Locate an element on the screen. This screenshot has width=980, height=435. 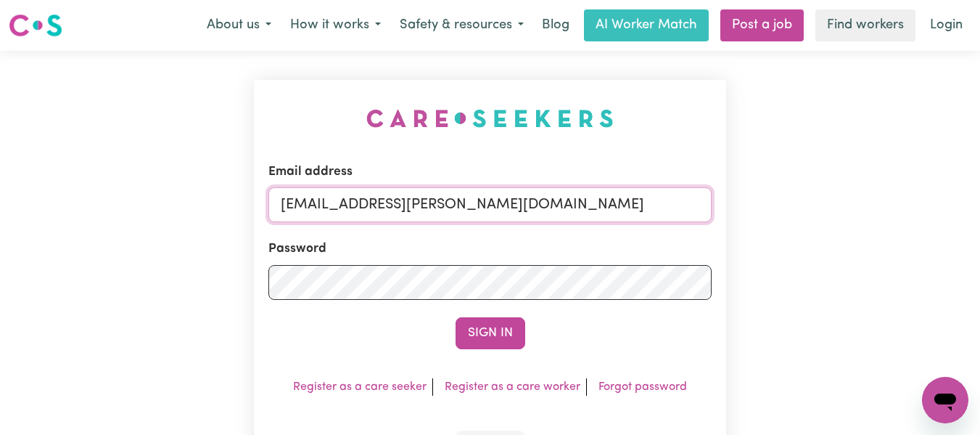
a: Careseekers logo is located at coordinates (35, 25).